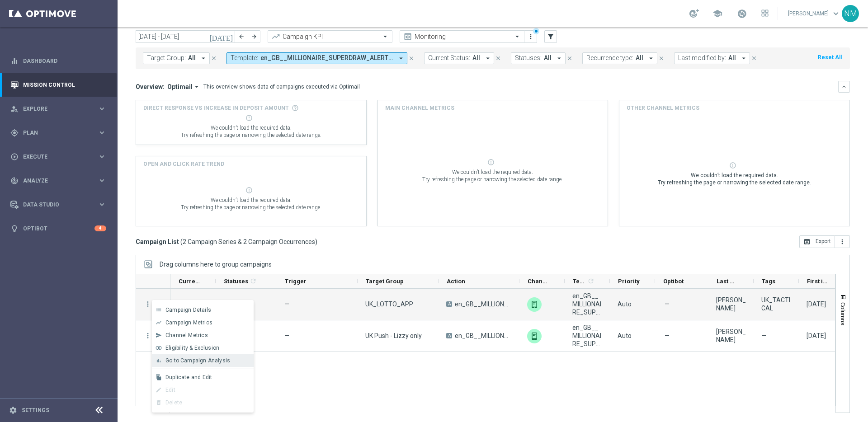  Describe the element at coordinates (54, 133) in the screenshot. I see `div: Plan` at that location.